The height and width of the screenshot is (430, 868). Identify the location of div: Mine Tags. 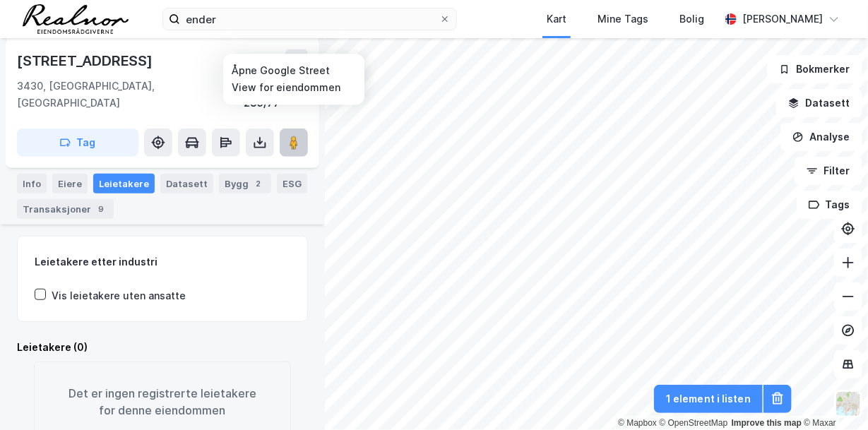
(623, 19).